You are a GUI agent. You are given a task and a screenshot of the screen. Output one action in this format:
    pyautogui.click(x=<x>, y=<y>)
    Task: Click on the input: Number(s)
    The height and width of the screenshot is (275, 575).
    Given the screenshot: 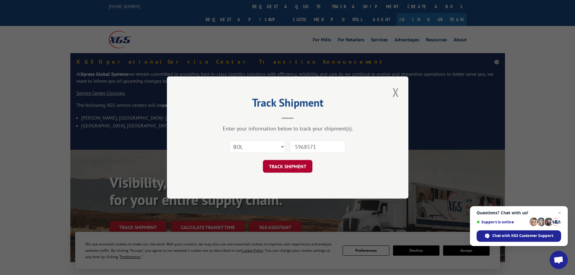 What is the action you would take?
    pyautogui.click(x=317, y=147)
    